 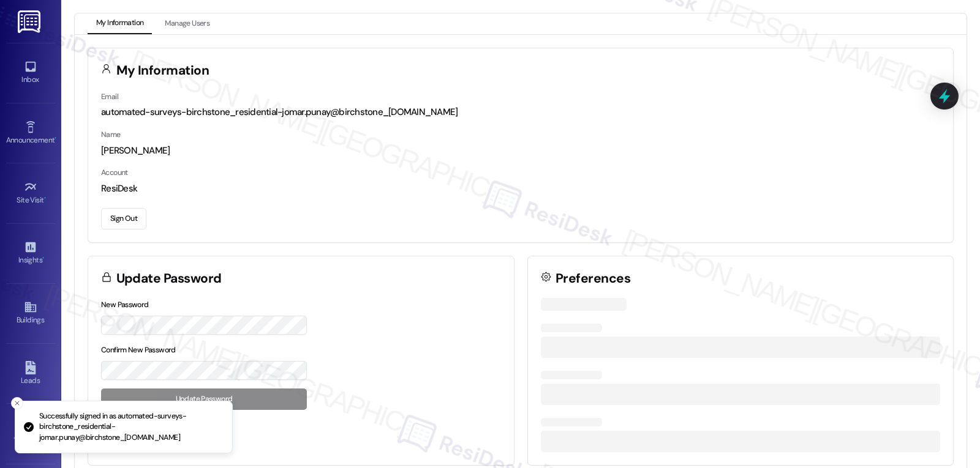 I want to click on div: ResiDesk, so click(x=521, y=188).